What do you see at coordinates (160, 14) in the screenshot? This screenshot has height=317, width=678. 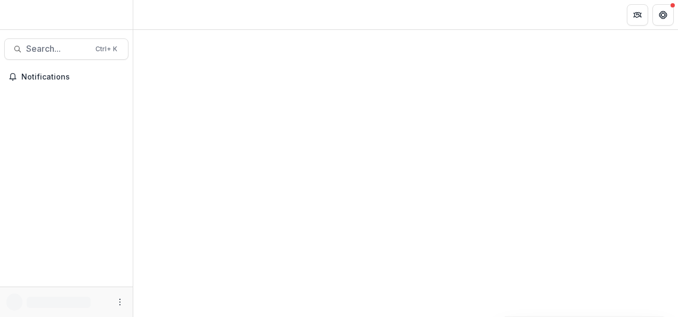 I see `nav: breadcrumb` at bounding box center [160, 14].